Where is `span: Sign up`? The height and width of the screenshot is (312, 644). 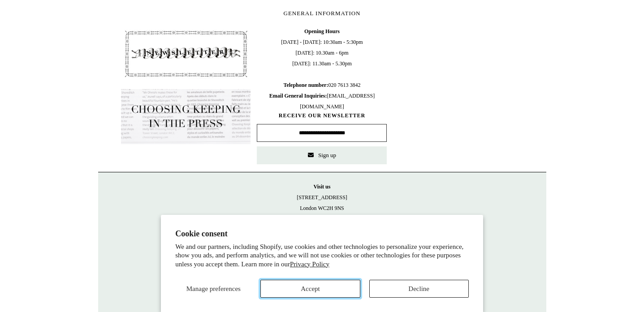 span: Sign up is located at coordinates (327, 155).